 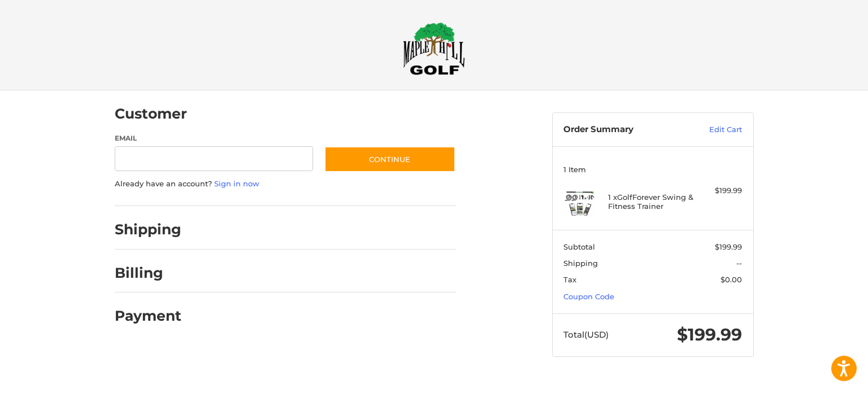 What do you see at coordinates (579, 247) in the screenshot?
I see `span: Subtotal` at bounding box center [579, 247].